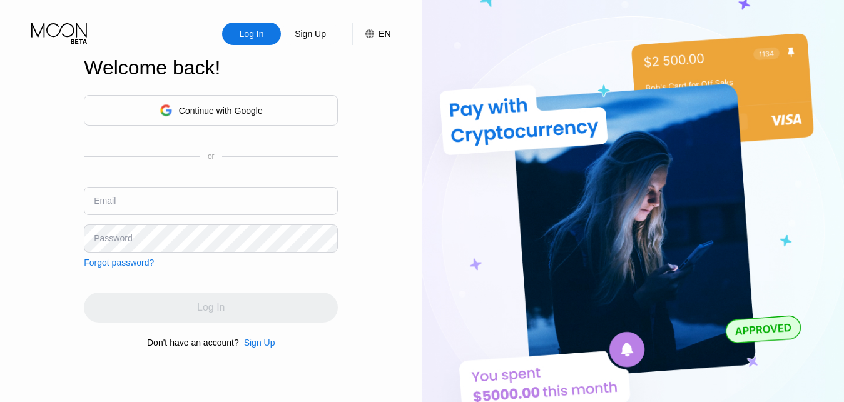 The image size is (844, 402). Describe the element at coordinates (251, 34) in the screenshot. I see `div: Log In` at that location.